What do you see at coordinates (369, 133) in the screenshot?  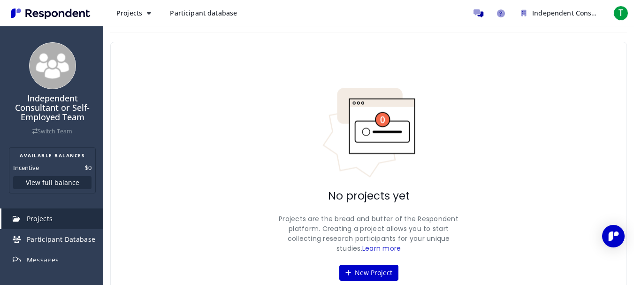 I see `img: No projects indicator` at bounding box center [369, 133].